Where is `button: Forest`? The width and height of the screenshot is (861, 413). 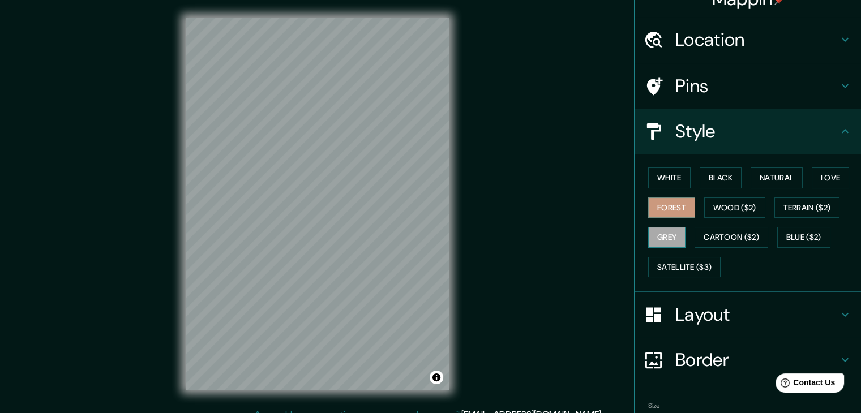 button: Forest is located at coordinates (671, 208).